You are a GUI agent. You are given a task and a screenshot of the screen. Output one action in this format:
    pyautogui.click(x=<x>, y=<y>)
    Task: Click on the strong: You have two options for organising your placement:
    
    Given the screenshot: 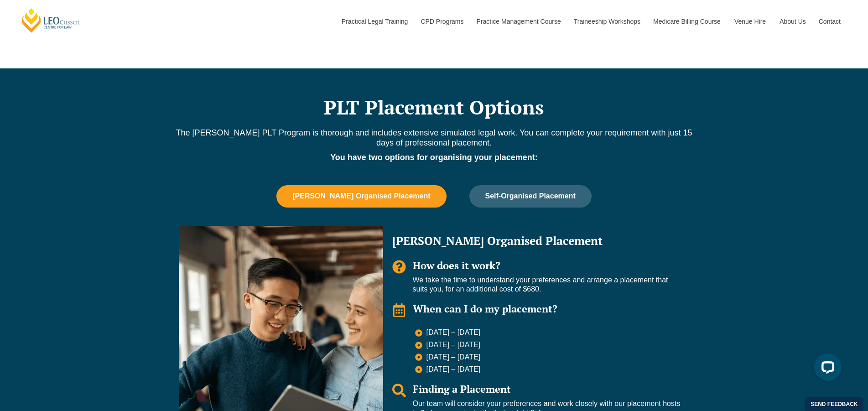 What is the action you would take?
    pyautogui.click(x=434, y=158)
    